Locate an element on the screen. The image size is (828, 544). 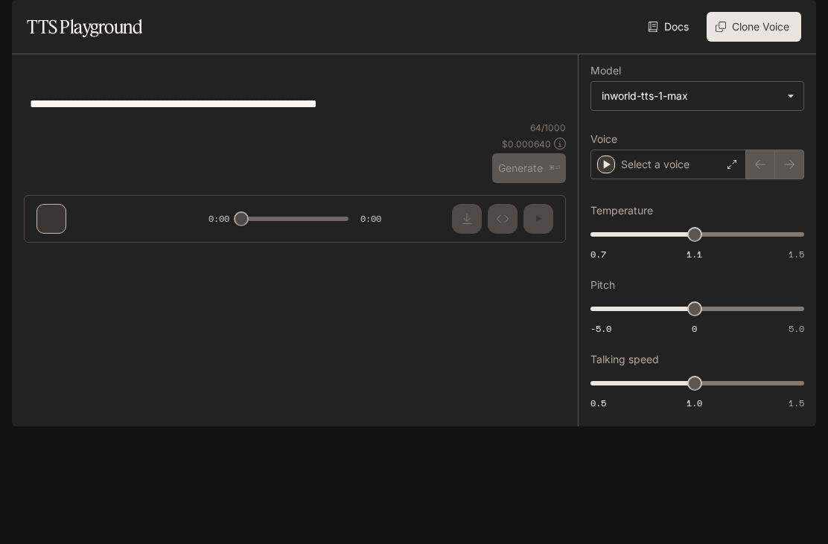
span: -5.0 is located at coordinates (601, 328).